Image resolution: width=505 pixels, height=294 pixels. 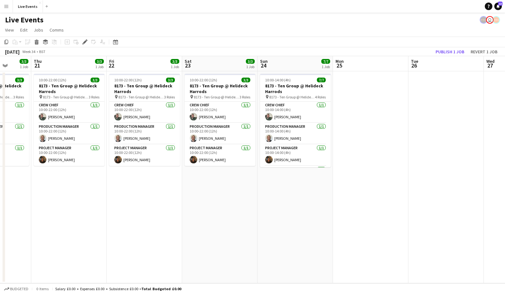 I want to click on span: Jobs, so click(x=39, y=30).